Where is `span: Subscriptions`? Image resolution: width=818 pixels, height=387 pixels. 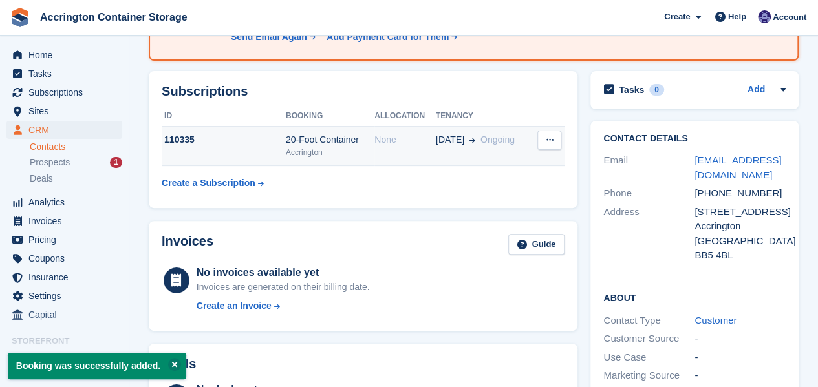 span: Subscriptions is located at coordinates (67, 92).